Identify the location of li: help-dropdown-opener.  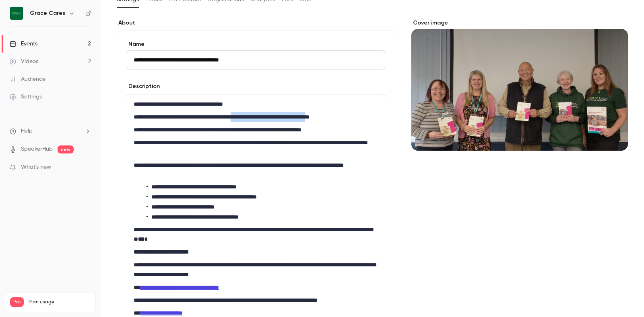
(51, 131).